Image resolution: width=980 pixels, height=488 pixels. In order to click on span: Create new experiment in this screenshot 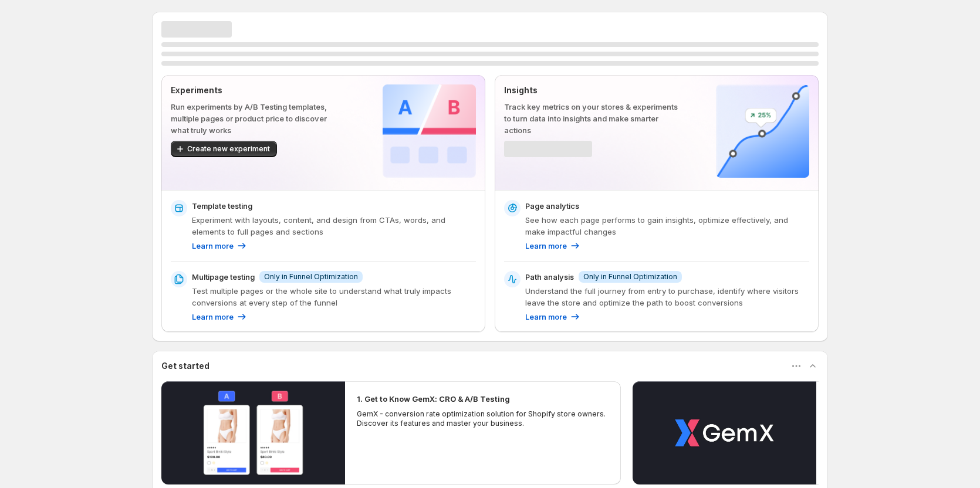, I will do `click(228, 149)`.